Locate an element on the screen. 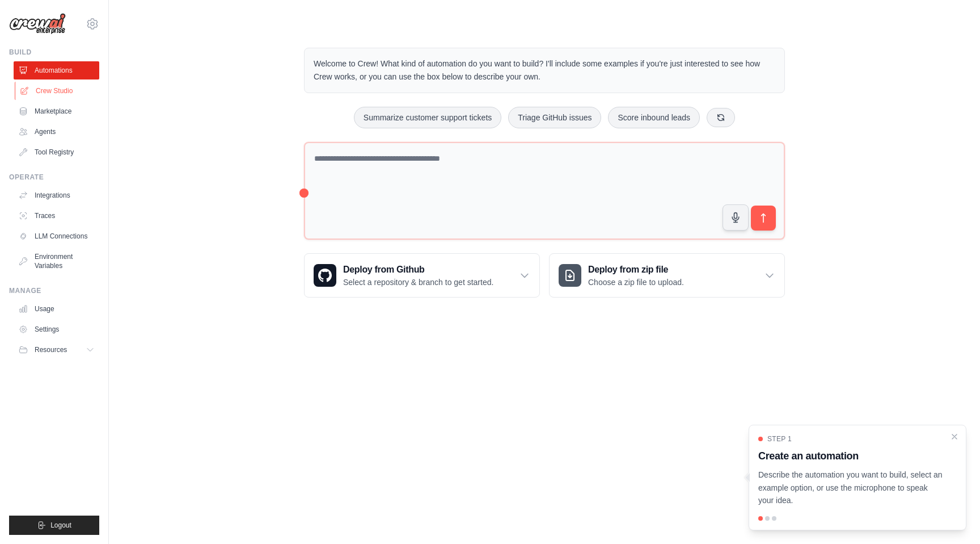 The height and width of the screenshot is (544, 980). a: Usage is located at coordinates (56, 308).